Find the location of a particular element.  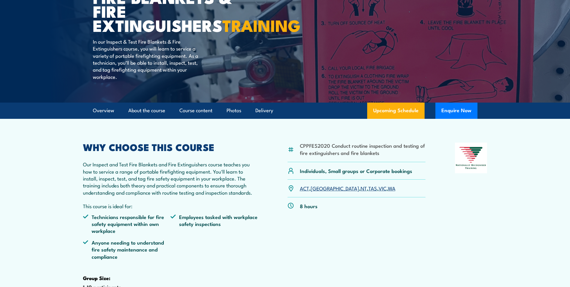

li: CPPFES2020 Conduct routine inspection and testing of fire extinguishers and fire blankets is located at coordinates (363, 149).